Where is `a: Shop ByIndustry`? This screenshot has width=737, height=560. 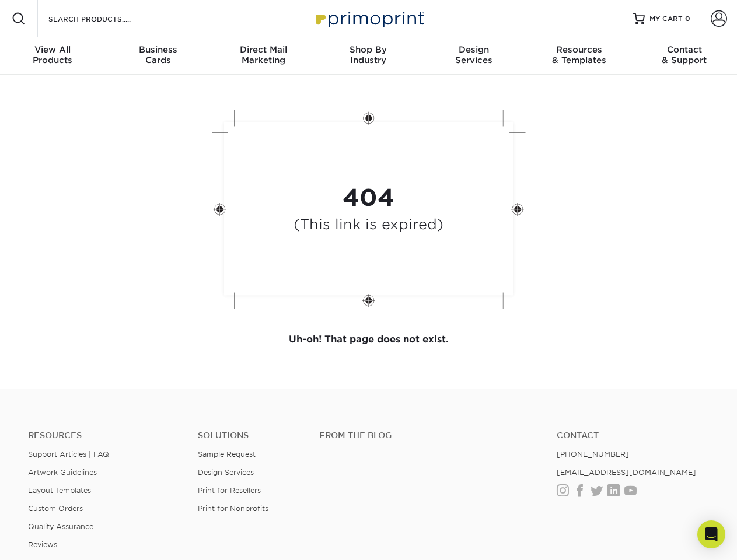 a: Shop ByIndustry is located at coordinates (368, 56).